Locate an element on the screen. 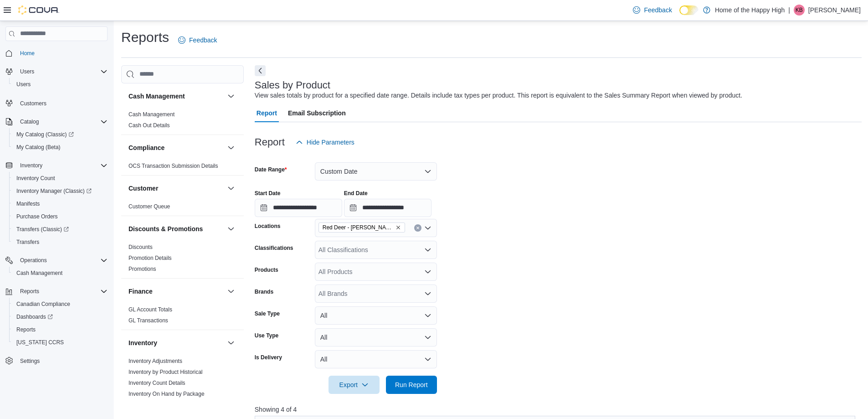 Image resolution: width=868 pixels, height=419 pixels. a: Inventory by Product Historical is located at coordinates (166, 372).